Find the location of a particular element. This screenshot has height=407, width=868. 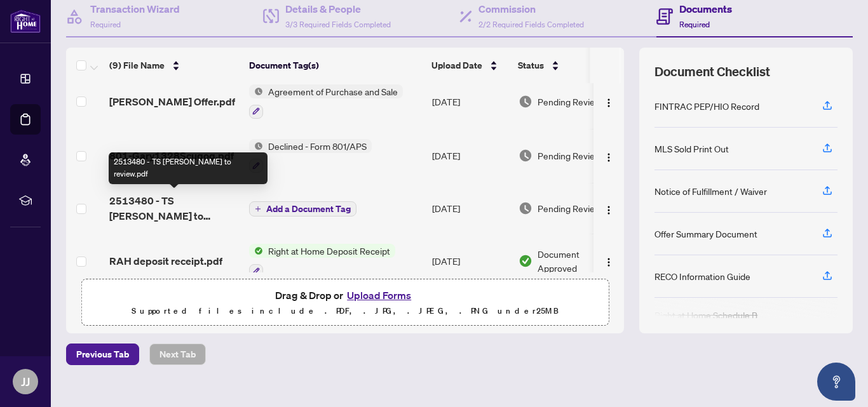

span: Drag & Drop orUpload FormsSupported files include .PDF, .JPG, .JPEG, .PNG under25MB is located at coordinates (345, 303).